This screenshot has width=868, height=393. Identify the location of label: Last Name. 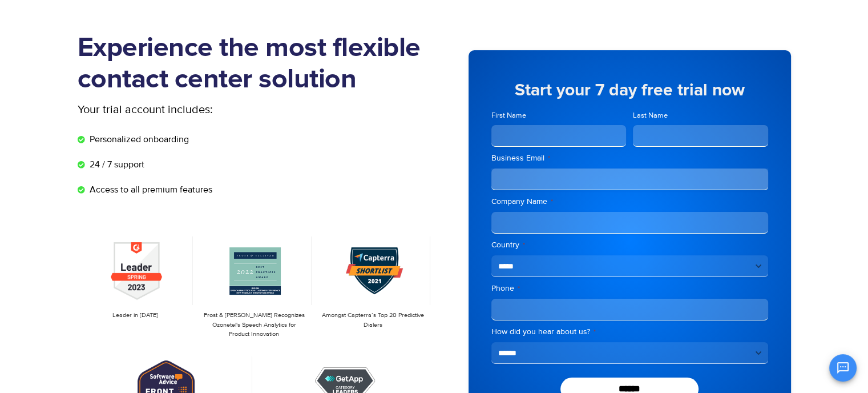
(700, 116).